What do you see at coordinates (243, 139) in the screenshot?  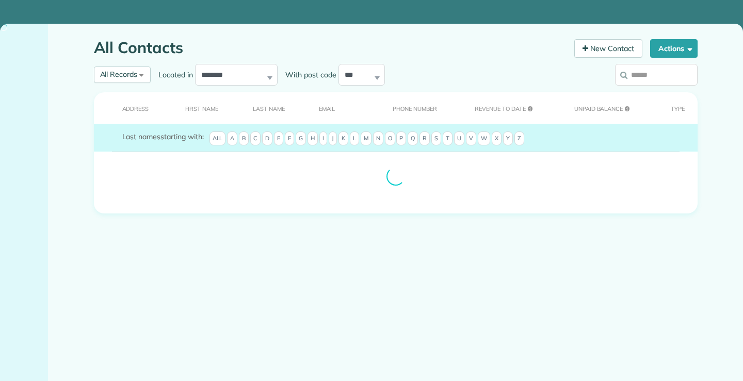 I see `span: B` at bounding box center [243, 139].